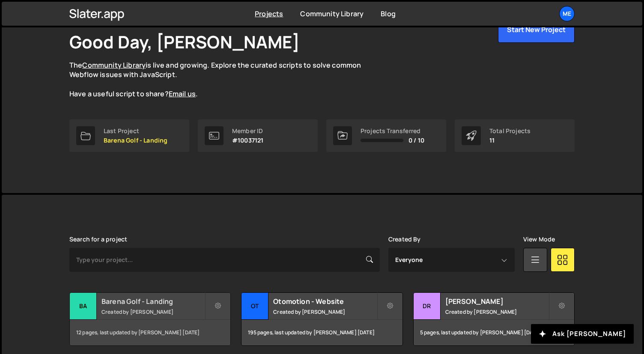  Describe the element at coordinates (537, 30) in the screenshot. I see `button: Start New Project` at that location.